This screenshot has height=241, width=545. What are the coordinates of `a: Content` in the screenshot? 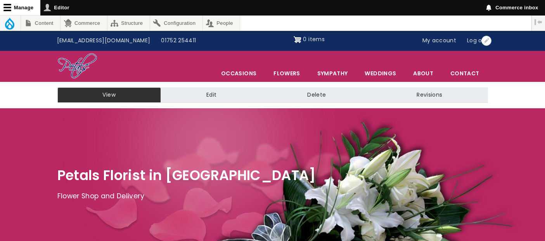 It's located at (40, 23).